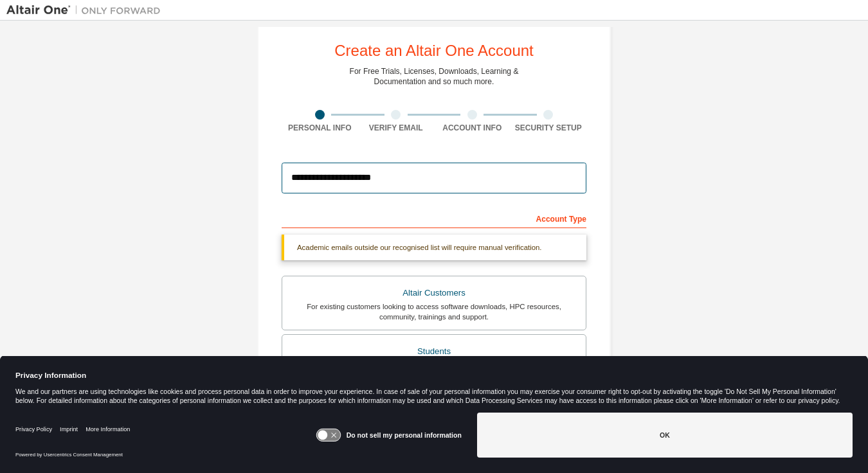 The width and height of the screenshot is (868, 473). Describe the element at coordinates (434, 51) in the screenshot. I see `div: Create an Altair One Account` at that location.